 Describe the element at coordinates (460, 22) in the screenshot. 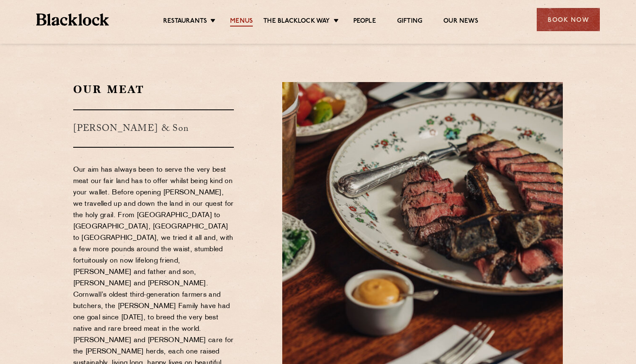

I see `a: Our News` at that location.